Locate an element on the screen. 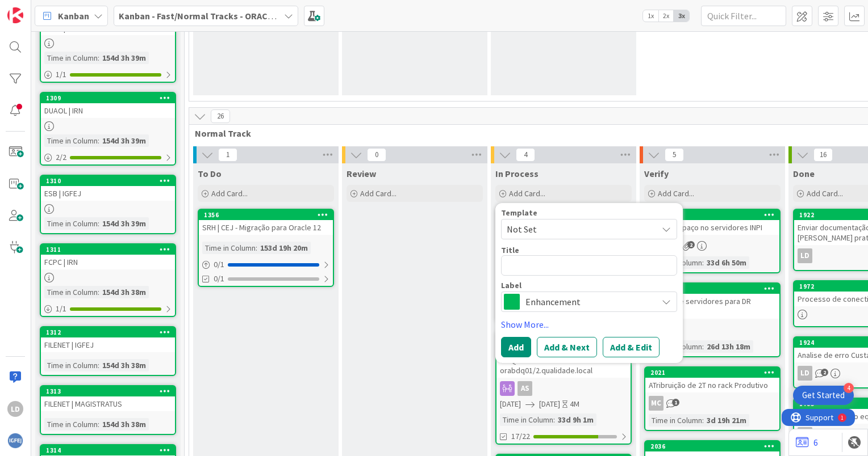 This screenshot has width=868, height=456. div: 1356 is located at coordinates (266, 215).